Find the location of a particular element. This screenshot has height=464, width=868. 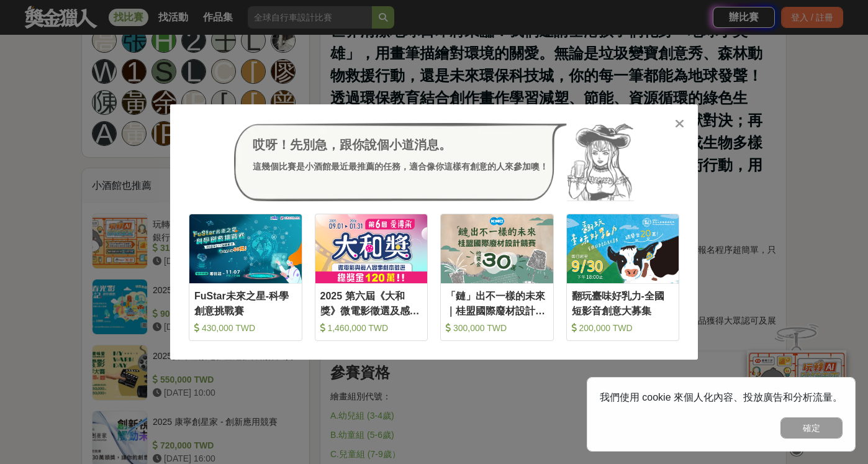

div: 200,000 TWD is located at coordinates (623, 328).